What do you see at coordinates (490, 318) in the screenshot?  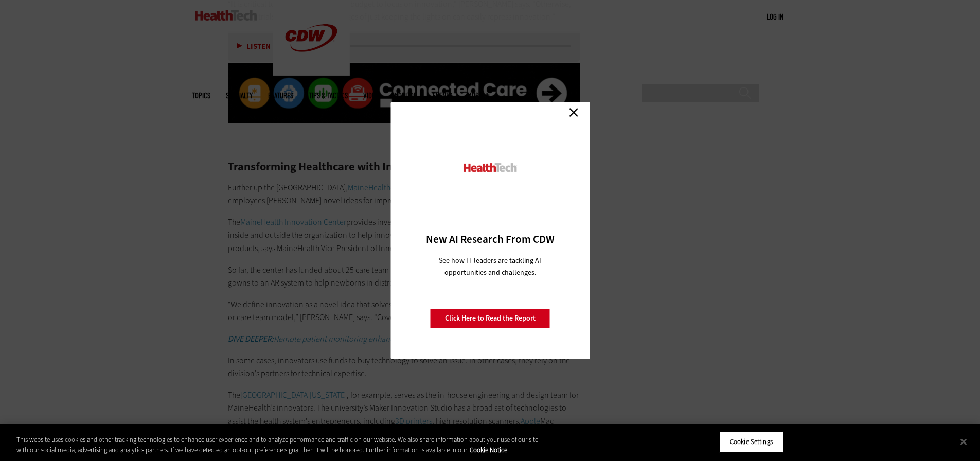 I see `a: Click Here to Read the Report` at bounding box center [490, 318].